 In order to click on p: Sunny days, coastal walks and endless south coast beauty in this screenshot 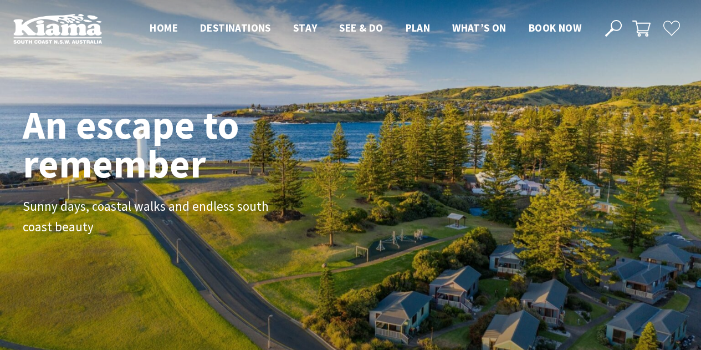, I will do `click(147, 217)`.